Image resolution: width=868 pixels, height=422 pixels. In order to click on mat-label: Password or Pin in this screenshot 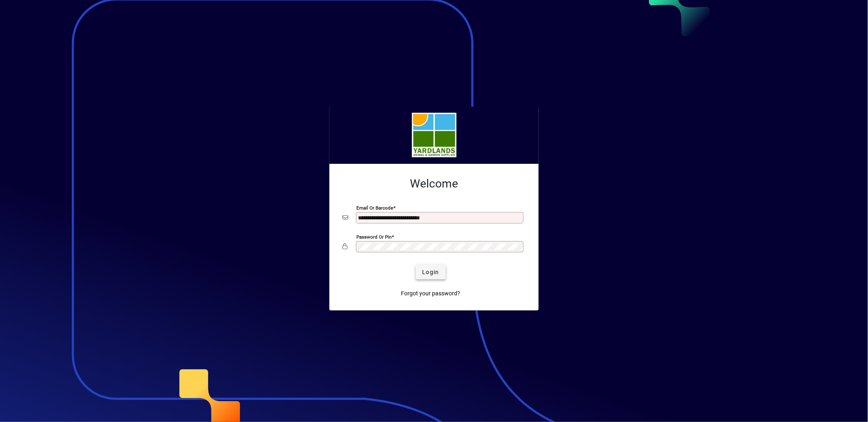, I will do `click(374, 237)`.